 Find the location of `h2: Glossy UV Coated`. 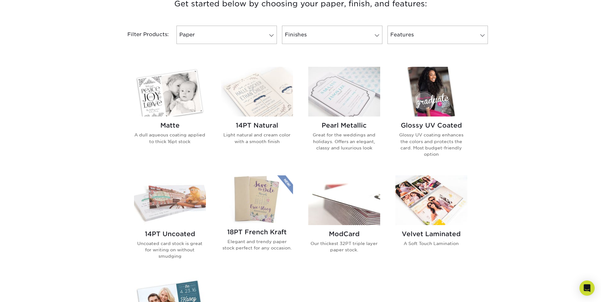

h2: Glossy UV Coated is located at coordinates (431, 125).